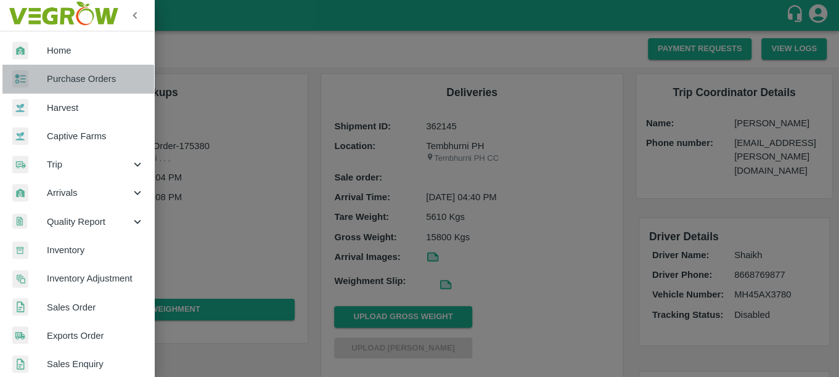 The image size is (839, 377). What do you see at coordinates (96, 364) in the screenshot?
I see `span: Sales Enquiry` at bounding box center [96, 364].